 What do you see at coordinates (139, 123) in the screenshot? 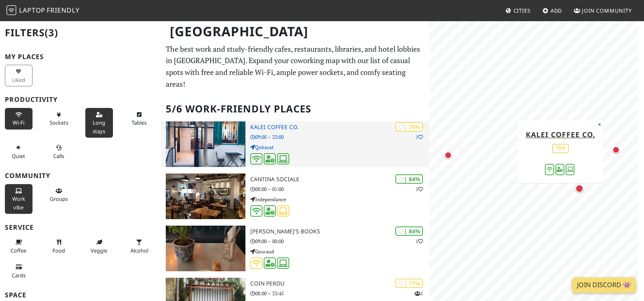
I see `span: Work-friendly tables` at bounding box center [139, 123].